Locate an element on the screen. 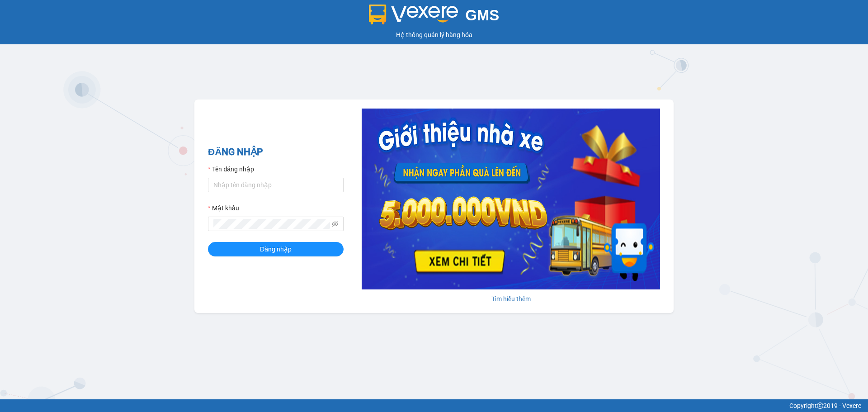  span: eye-invisible is located at coordinates (335, 224).